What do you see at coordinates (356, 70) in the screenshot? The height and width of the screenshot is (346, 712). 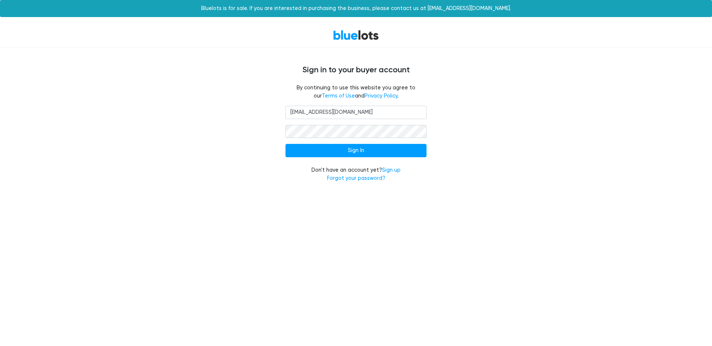 I see `h4: Sign in to your buyer account` at bounding box center [356, 70].